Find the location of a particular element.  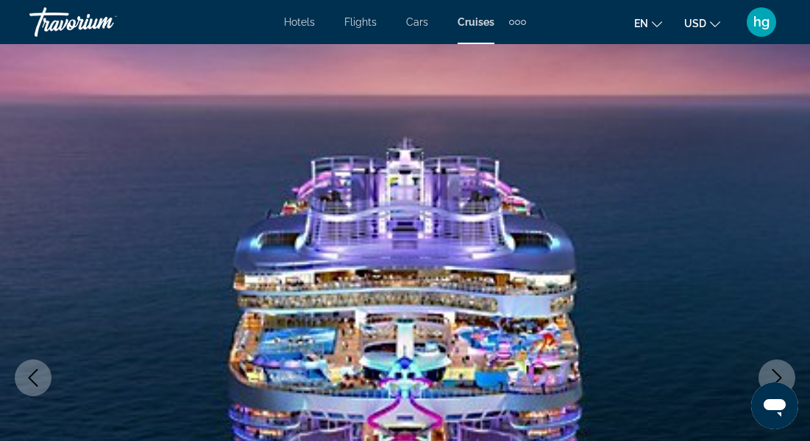

button: Change language is located at coordinates (648, 23).